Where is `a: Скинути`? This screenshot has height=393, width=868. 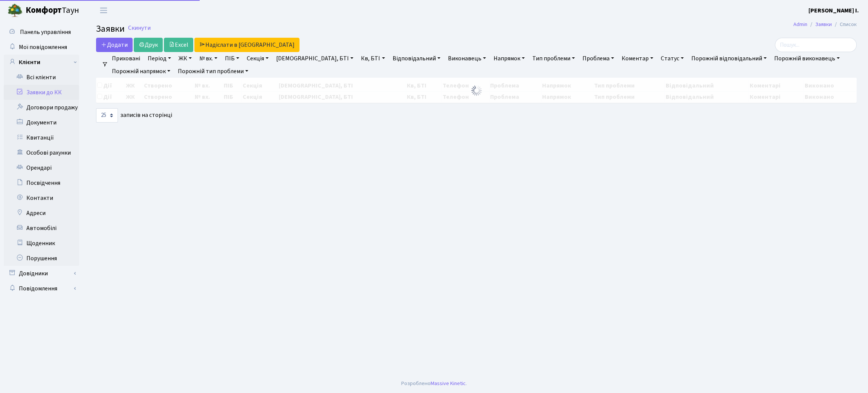 a: Скинути is located at coordinates (140, 28).